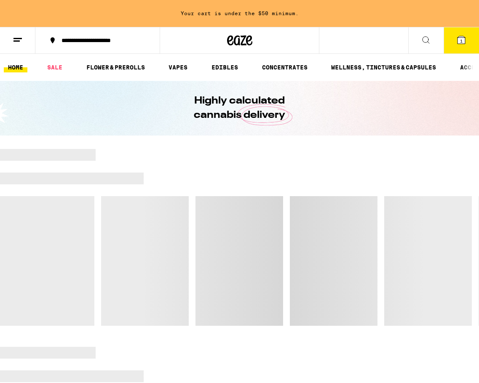 The width and height of the screenshot is (479, 383). I want to click on a: SALE, so click(55, 67).